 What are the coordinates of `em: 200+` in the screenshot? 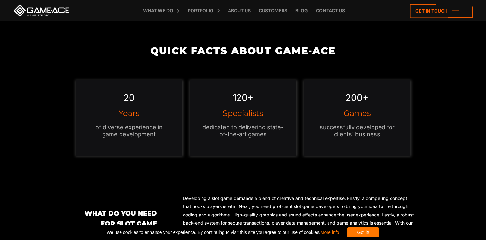 It's located at (357, 97).